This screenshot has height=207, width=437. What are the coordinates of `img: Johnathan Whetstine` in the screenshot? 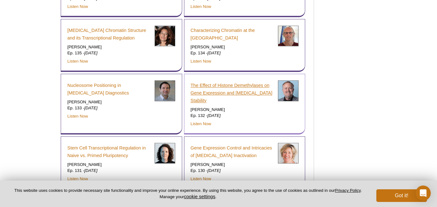 It's located at (288, 90).